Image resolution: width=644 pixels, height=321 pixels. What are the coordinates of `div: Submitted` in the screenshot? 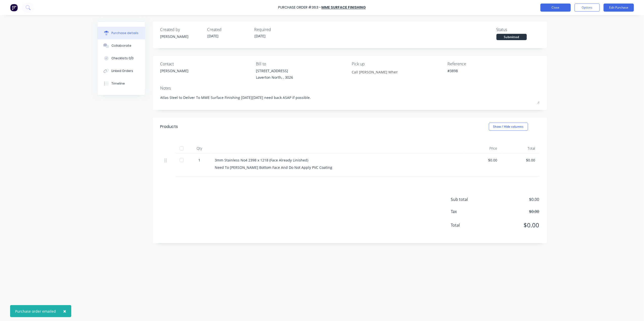 It's located at (512, 37).